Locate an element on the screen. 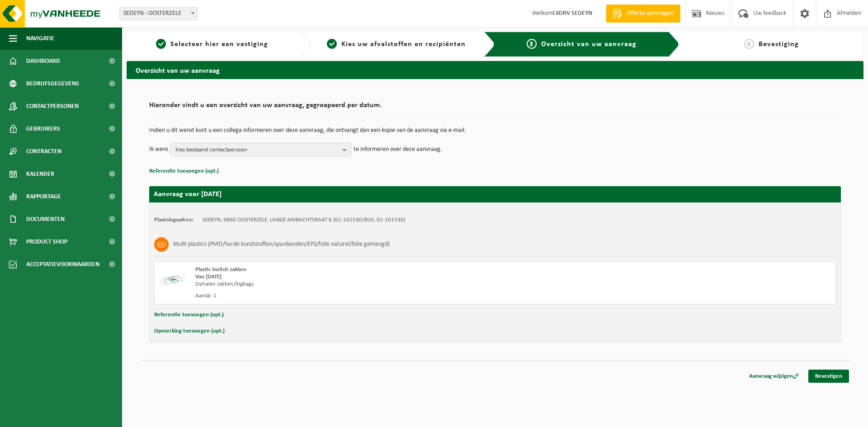 Image resolution: width=868 pixels, height=427 pixels. span: Contactpersonen is located at coordinates (53, 106).